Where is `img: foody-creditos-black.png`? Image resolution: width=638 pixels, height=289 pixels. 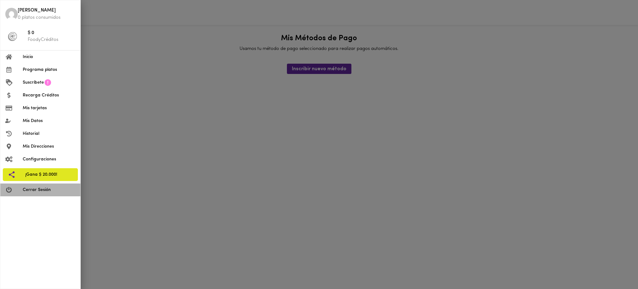 img: foody-creditos-black.png is located at coordinates (12, 36).